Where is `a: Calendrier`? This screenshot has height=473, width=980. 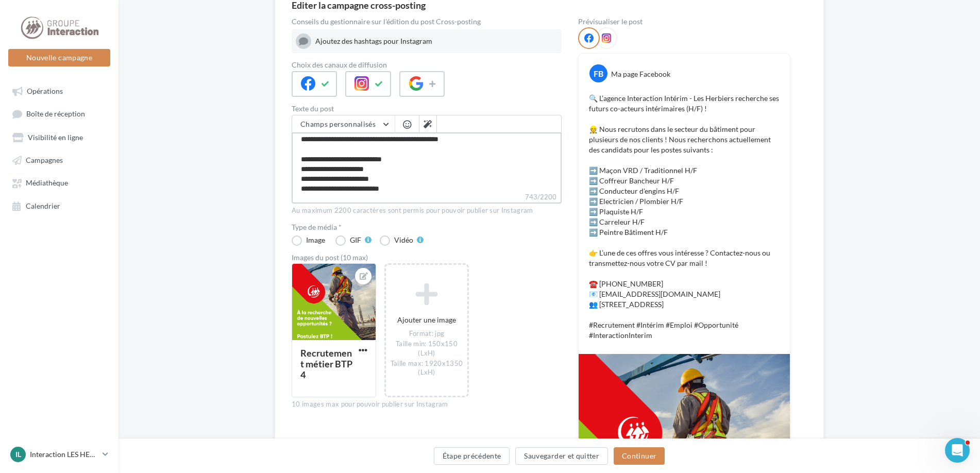 a: Calendrier is located at coordinates (59, 205).